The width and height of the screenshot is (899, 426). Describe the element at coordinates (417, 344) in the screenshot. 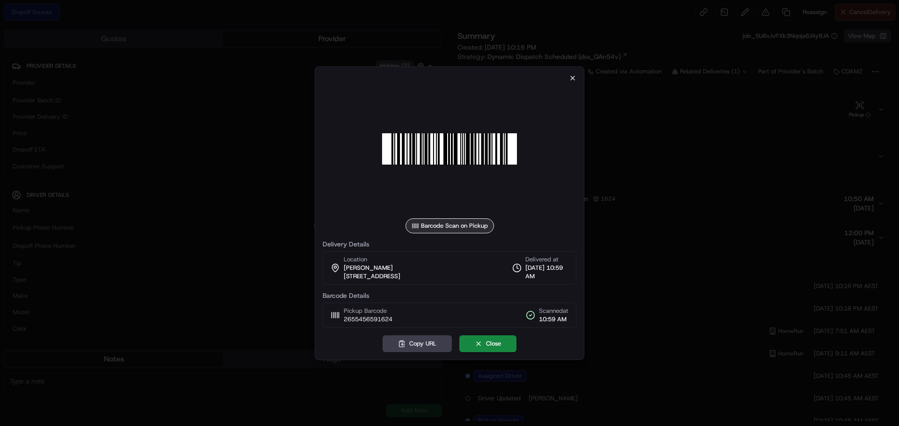

I see `button: Copy URL` at that location.